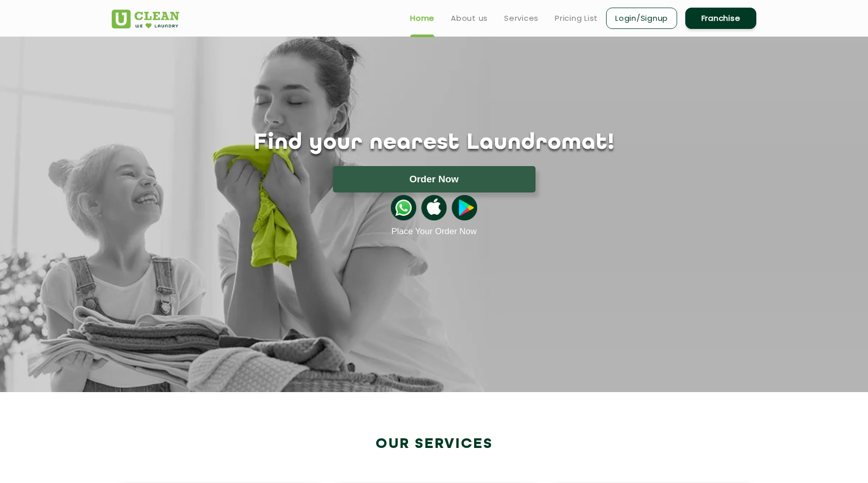  Describe the element at coordinates (434, 231) in the screenshot. I see `a: Place Your Order Now` at that location.